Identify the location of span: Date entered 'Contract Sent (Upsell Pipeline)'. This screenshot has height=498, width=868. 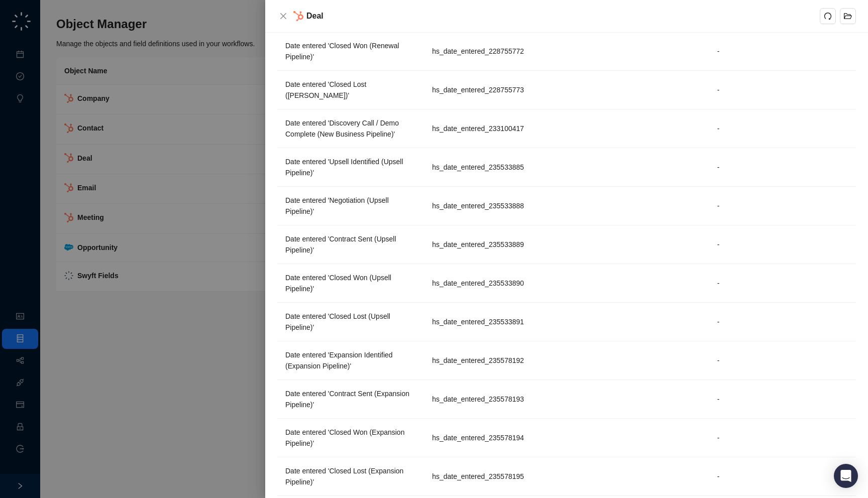
(340, 244).